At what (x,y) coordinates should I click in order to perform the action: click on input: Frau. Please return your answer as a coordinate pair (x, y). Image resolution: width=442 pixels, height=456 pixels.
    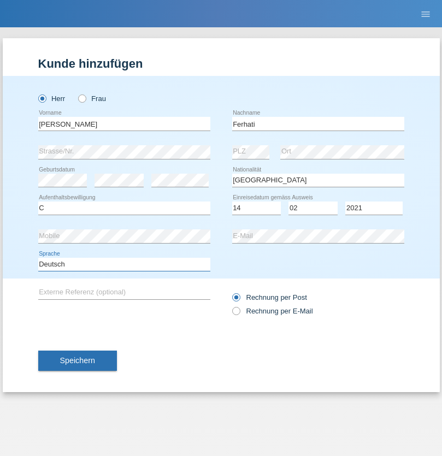
    Looking at the image, I should click on (81, 98).